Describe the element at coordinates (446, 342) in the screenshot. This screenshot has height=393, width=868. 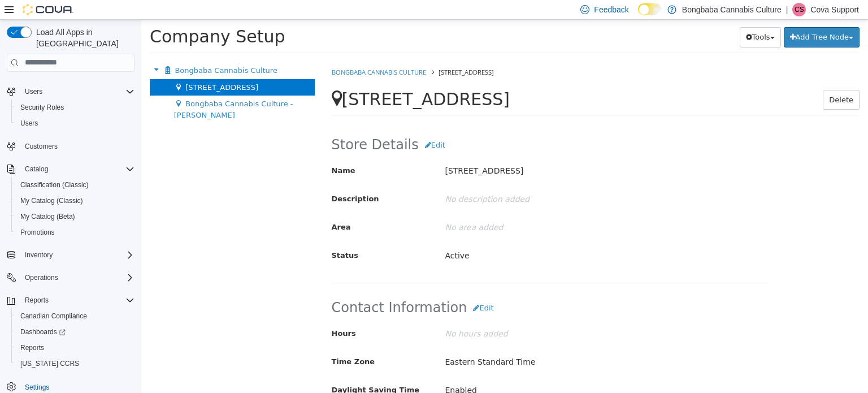
I see `p: Eastern Standard Time` at that location.